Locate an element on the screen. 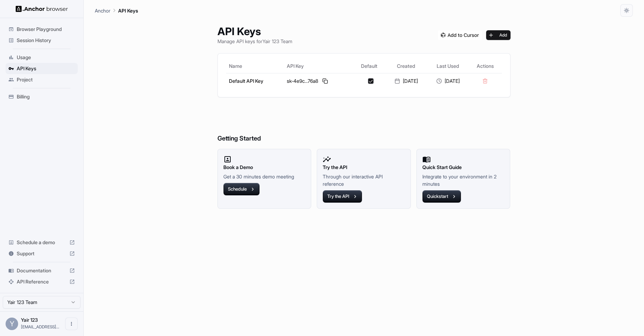 This screenshot has width=644, height=336. th: Created is located at coordinates (406, 66).